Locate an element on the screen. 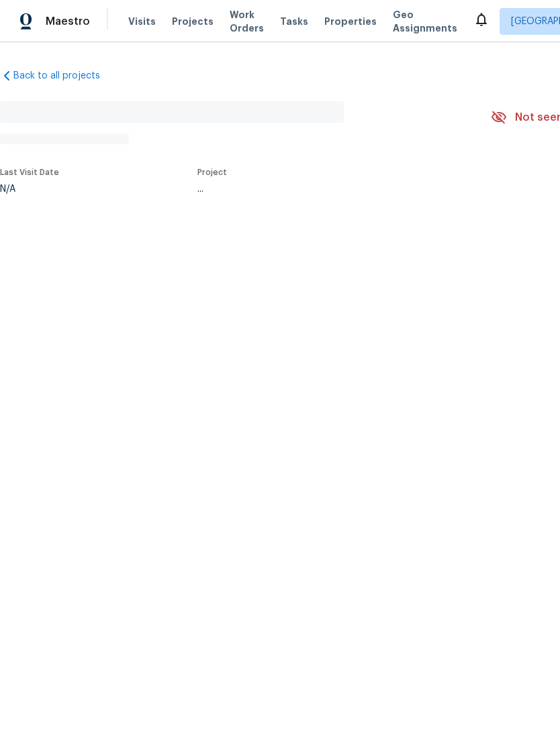 This screenshot has height=729, width=560. span: Visits is located at coordinates (142, 21).